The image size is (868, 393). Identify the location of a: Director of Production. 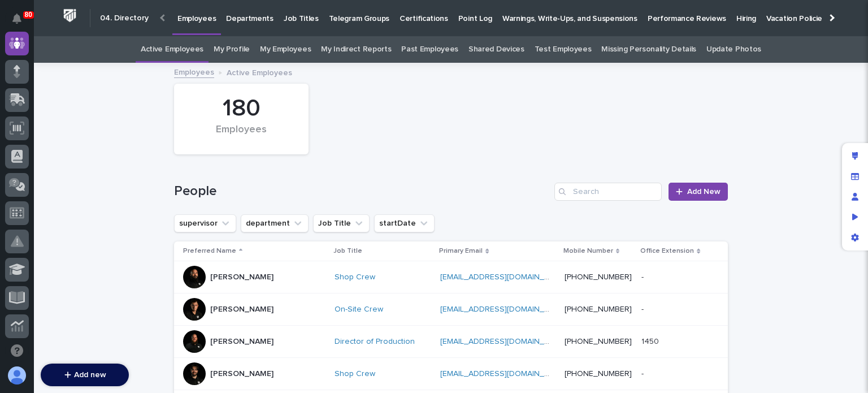
(375, 341).